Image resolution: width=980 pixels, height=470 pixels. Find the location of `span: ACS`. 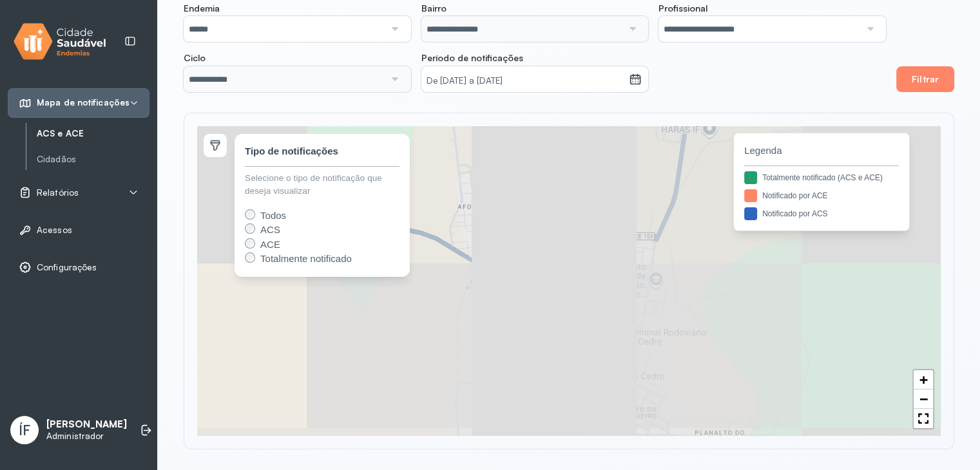

span: ACS is located at coordinates (270, 229).